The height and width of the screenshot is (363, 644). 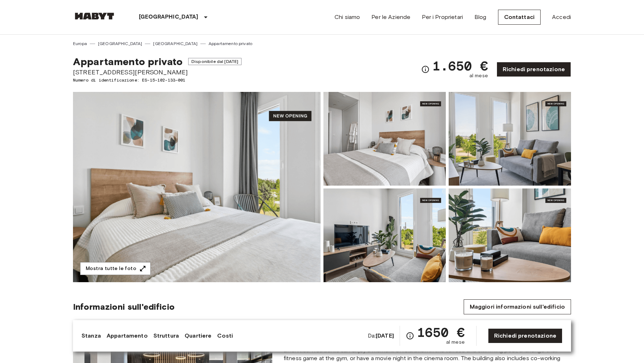 What do you see at coordinates (460, 66) in the screenshot?
I see `span: 1.650 €` at bounding box center [460, 66].